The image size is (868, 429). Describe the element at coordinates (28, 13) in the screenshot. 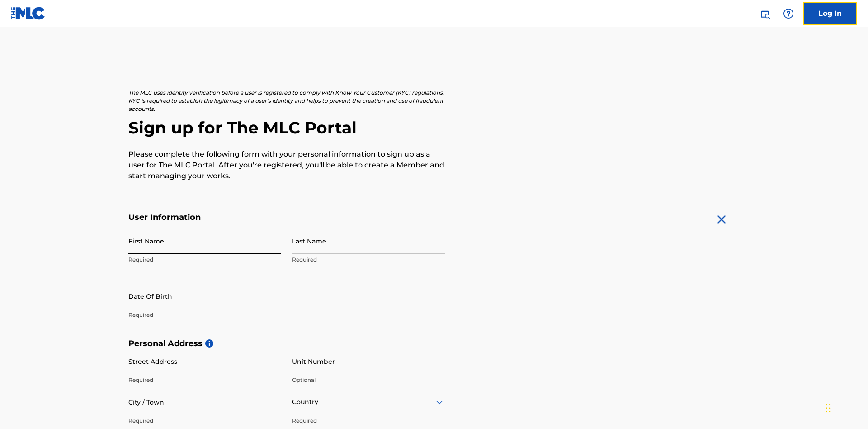

I see `img: MLC Logo` at that location.